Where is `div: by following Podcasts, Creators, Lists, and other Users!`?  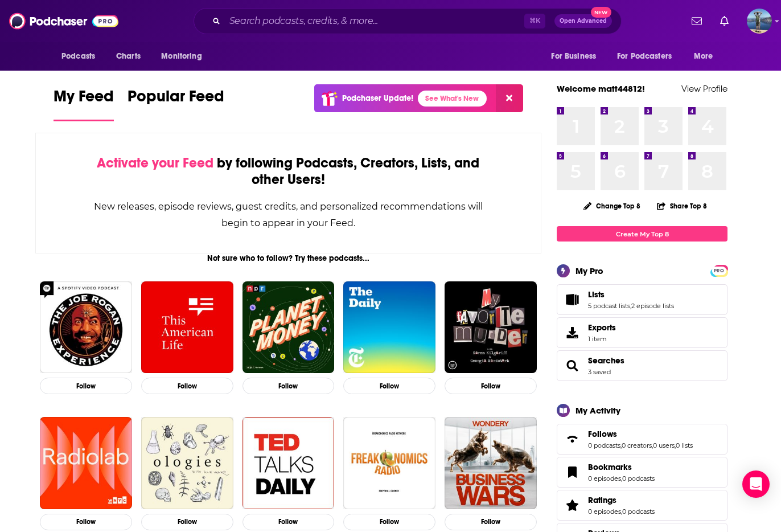 div: by following Podcasts, Creators, Lists, and other Users! is located at coordinates (288, 171).